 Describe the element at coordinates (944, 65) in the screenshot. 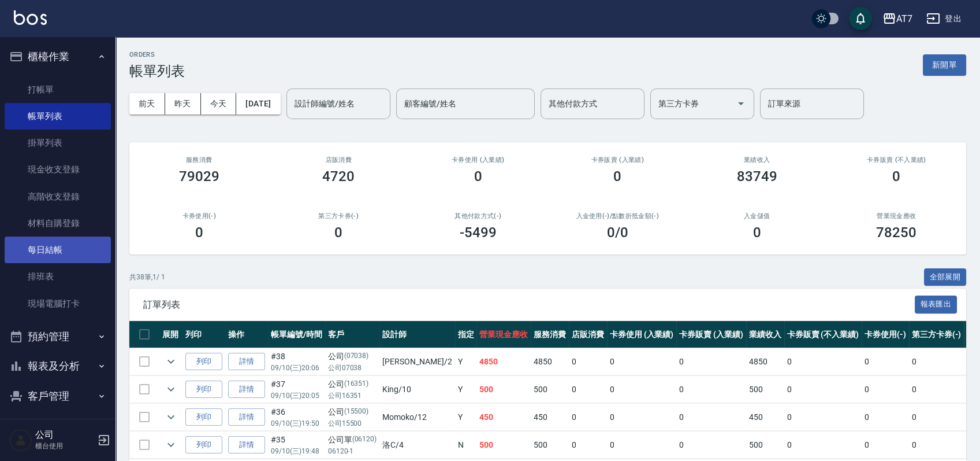

I see `button: 新開單` at that location.